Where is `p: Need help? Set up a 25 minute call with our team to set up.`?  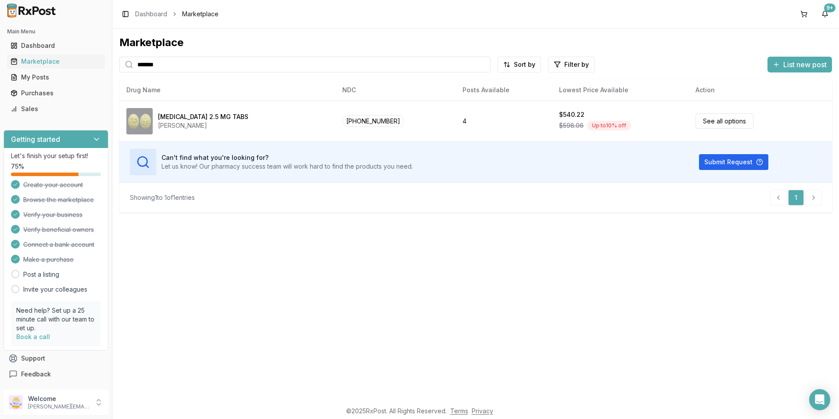
p: Need help? Set up a 25 minute call with our team to set up. is located at coordinates (56, 319).